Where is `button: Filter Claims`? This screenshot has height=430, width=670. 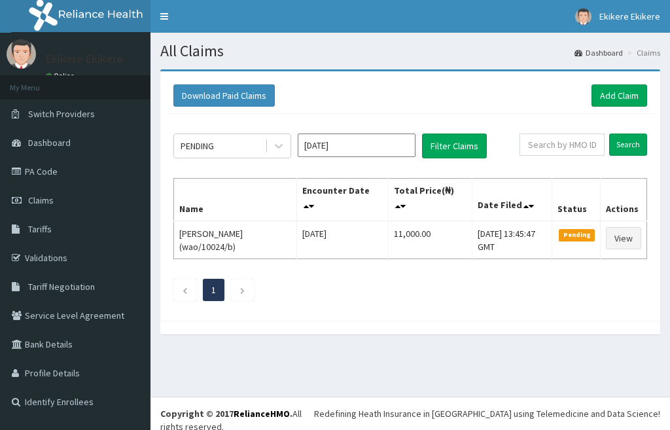 button: Filter Claims is located at coordinates (454, 146).